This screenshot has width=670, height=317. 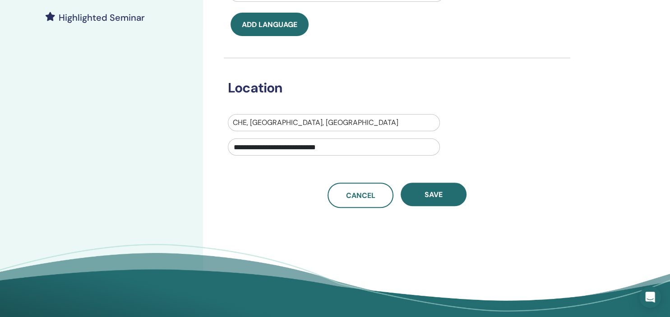 I want to click on button: Save, so click(x=434, y=195).